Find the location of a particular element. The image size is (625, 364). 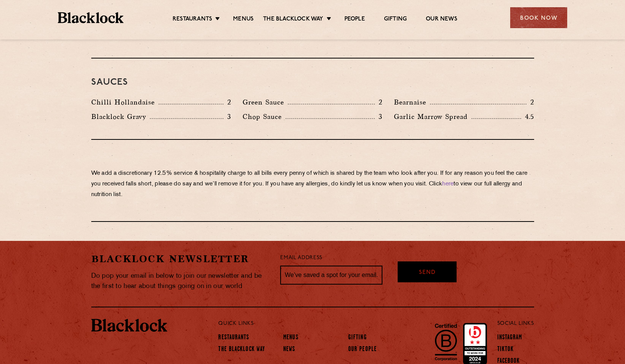

div: Book Now is located at coordinates (538, 17).